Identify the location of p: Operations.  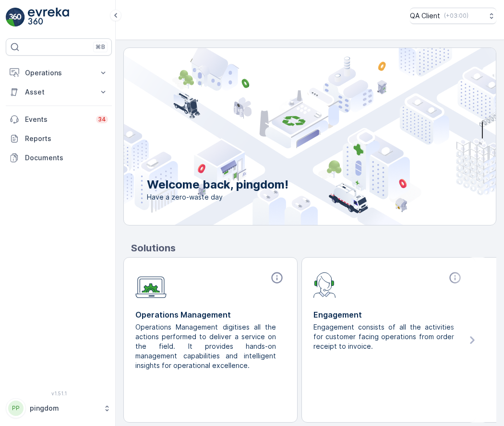
(59, 73).